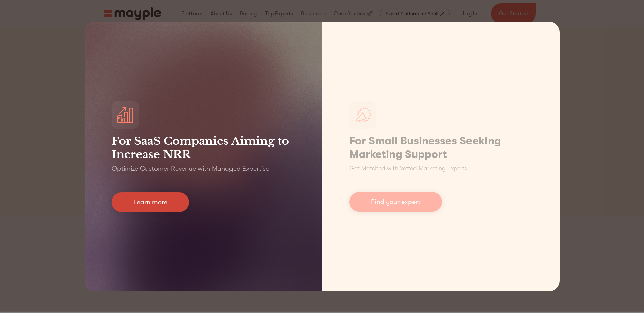 This screenshot has height=313, width=644. What do you see at coordinates (150, 203) in the screenshot?
I see `a: Learn more` at bounding box center [150, 203].